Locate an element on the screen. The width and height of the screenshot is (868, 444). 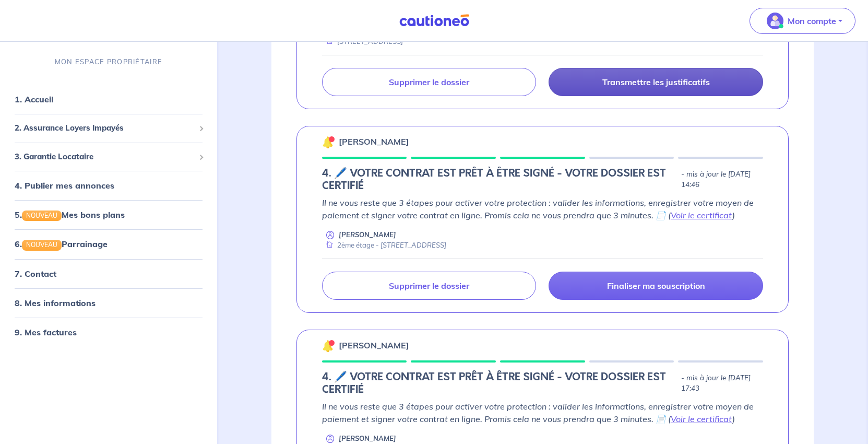
p: Finaliser ma souscription is located at coordinates (656, 286).